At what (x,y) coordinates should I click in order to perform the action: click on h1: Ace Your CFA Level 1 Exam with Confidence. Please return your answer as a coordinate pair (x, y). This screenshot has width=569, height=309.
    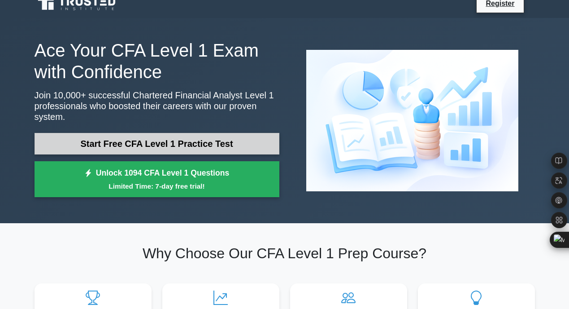
    Looking at the image, I should click on (157, 61).